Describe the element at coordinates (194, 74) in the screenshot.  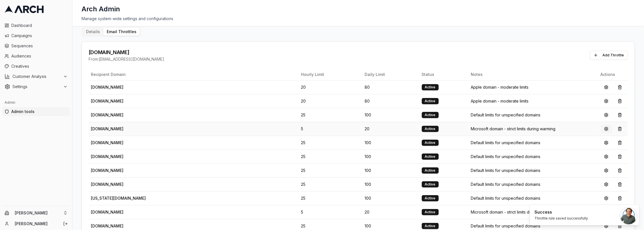
I see `th: Recipient Domain` at that location.